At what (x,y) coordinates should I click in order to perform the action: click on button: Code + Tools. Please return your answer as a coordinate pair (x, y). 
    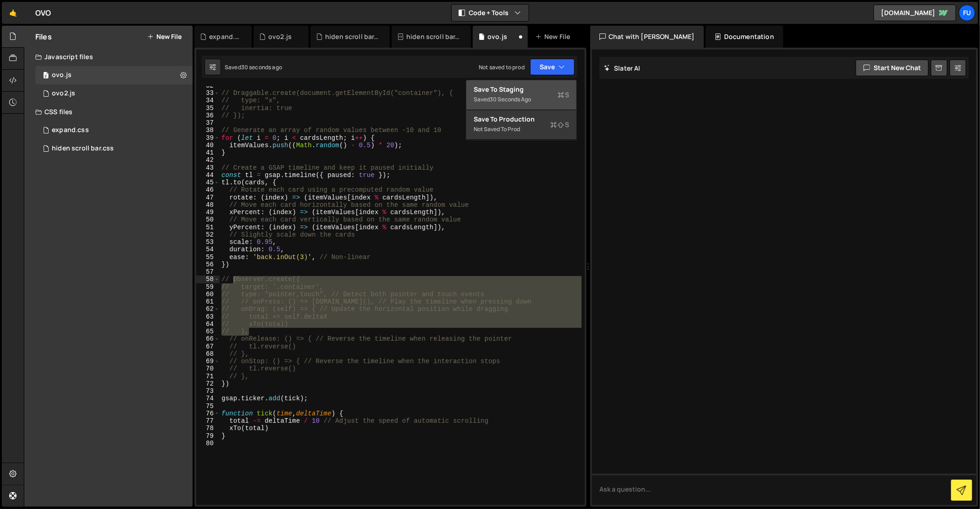
    Looking at the image, I should click on (490, 12).